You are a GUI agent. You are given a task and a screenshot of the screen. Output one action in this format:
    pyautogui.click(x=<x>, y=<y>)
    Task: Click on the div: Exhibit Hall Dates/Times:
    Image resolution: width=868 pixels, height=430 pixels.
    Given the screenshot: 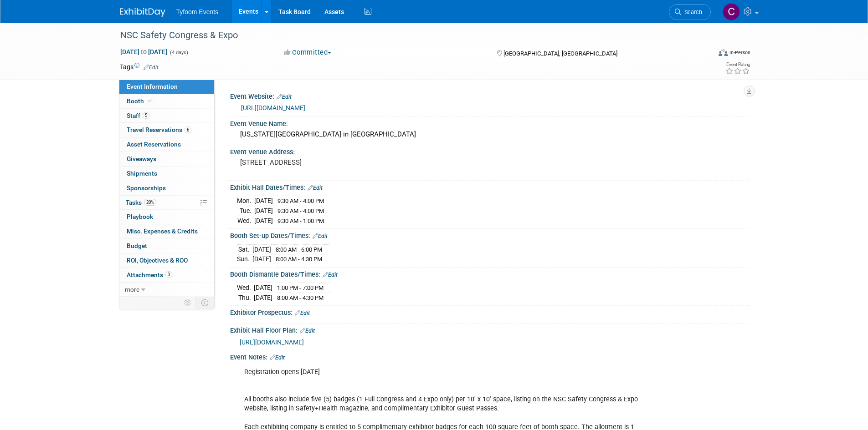 What is the action you would take?
    pyautogui.click(x=489, y=186)
    